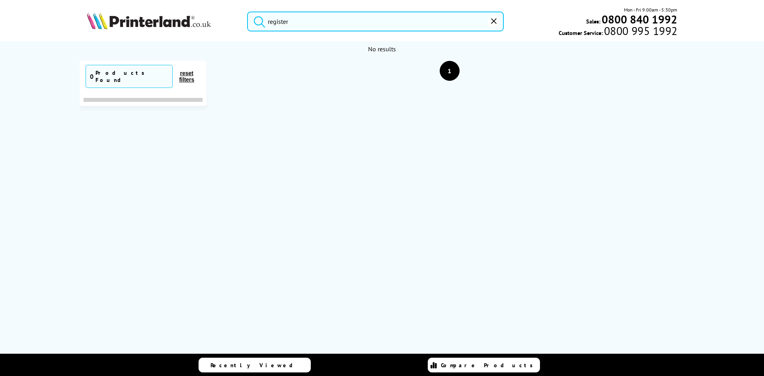 The image size is (764, 376). Describe the element at coordinates (92, 76) in the screenshot. I see `span: 0` at that location.